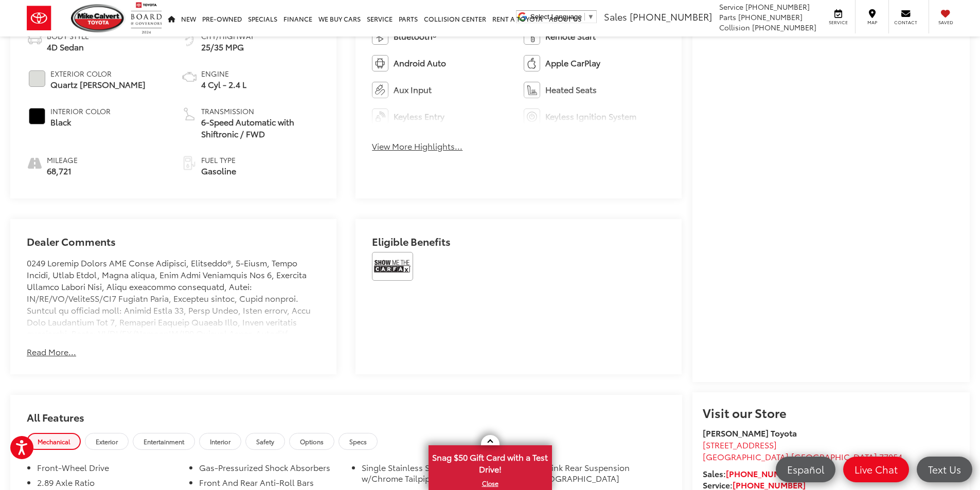  I want to click on img: Fuel Economy, so click(189, 39).